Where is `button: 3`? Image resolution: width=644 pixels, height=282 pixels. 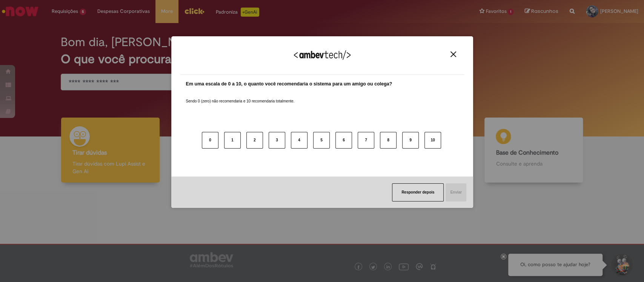
button: 3 is located at coordinates (277, 140).